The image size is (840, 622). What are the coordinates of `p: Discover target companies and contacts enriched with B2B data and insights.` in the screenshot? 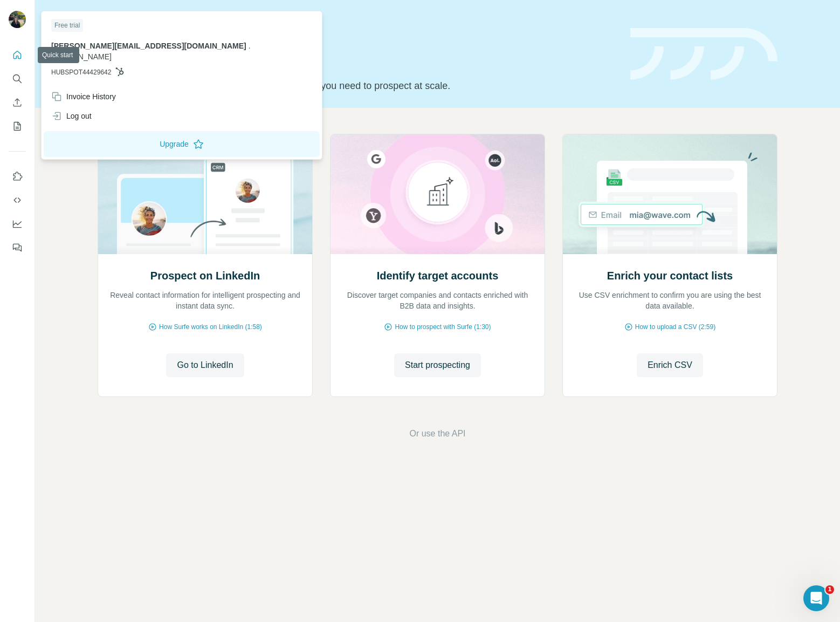 It's located at (437, 300).